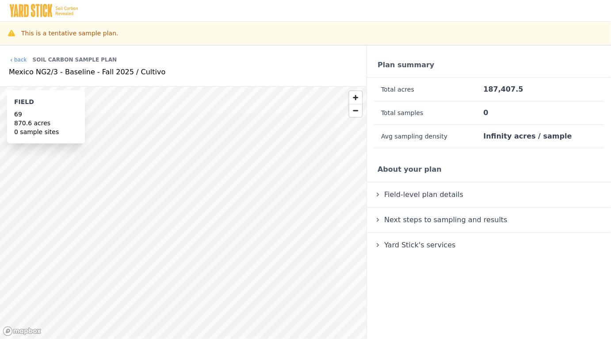 This screenshot has width=611, height=339. Describe the element at coordinates (44, 11) in the screenshot. I see `img: Yard Stick Logo` at that location.